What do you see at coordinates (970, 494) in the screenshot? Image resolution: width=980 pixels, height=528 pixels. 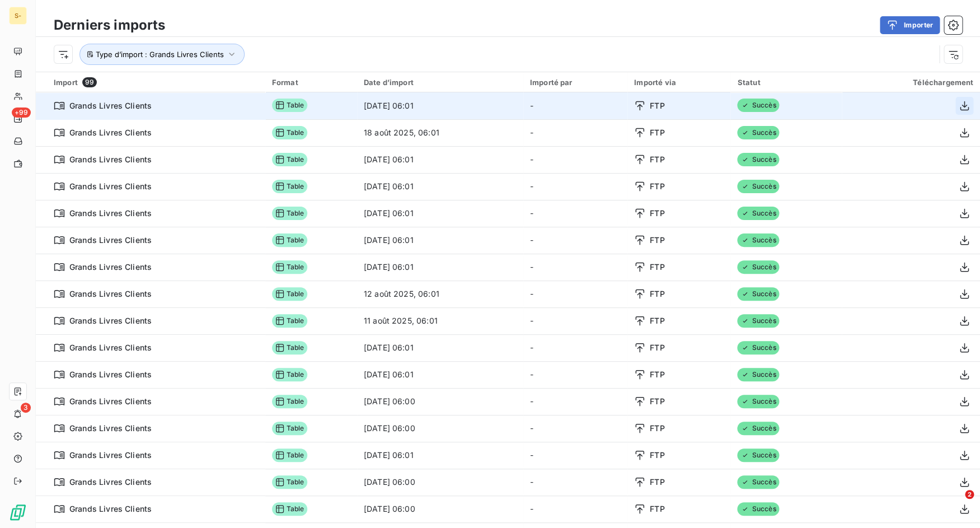 I see `span: 2` at bounding box center [970, 494].